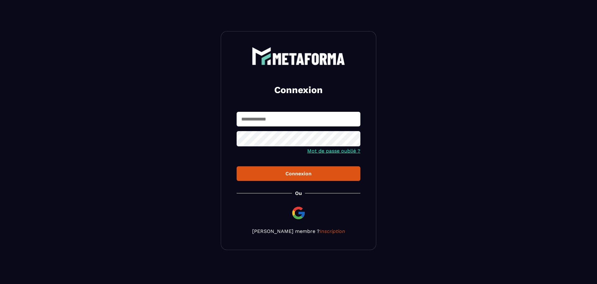  Describe the element at coordinates (334, 151) in the screenshot. I see `a: Mot de passe oublié ?` at that location.